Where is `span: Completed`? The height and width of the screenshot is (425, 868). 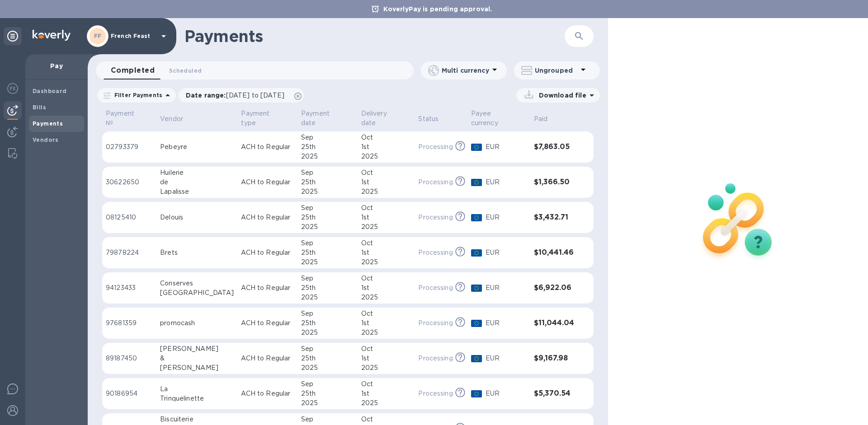 span: Completed is located at coordinates (132, 71).